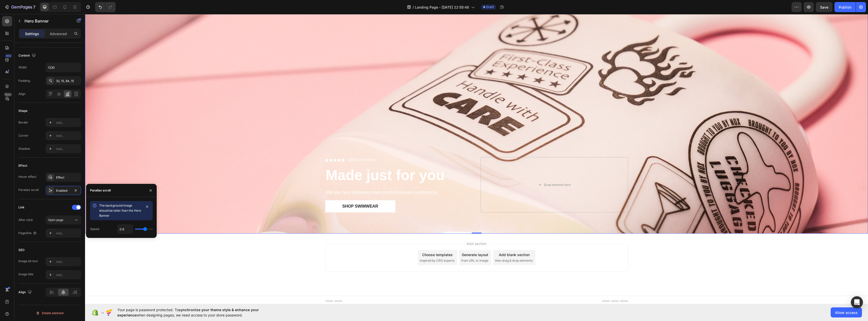  What do you see at coordinates (25, 81) in the screenshot?
I see `div: Padding` at bounding box center [25, 81].